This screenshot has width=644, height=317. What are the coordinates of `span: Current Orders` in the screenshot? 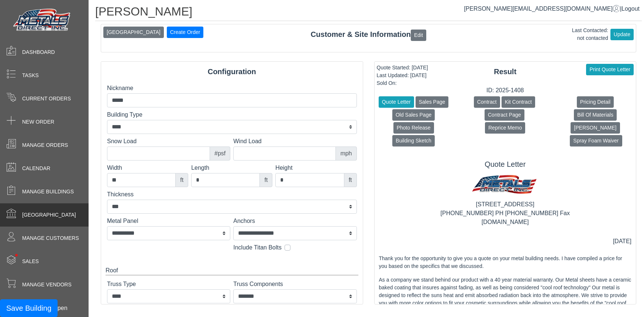 It's located at (46, 98).